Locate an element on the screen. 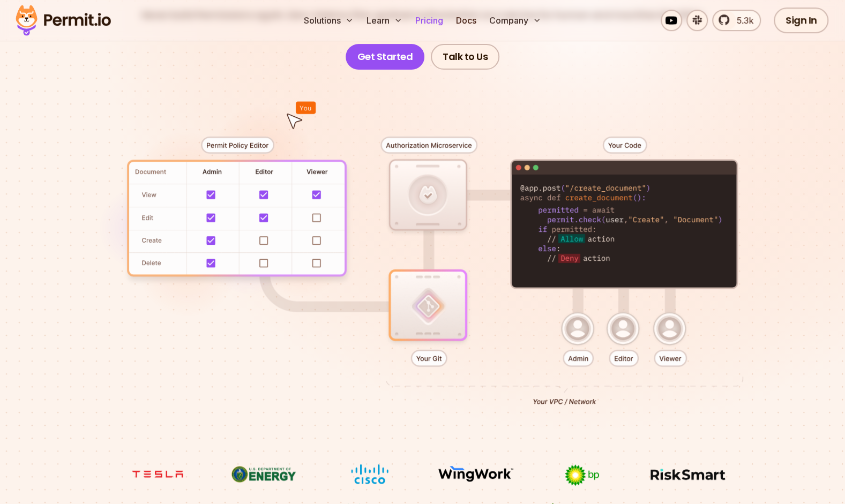  span: 5.3k is located at coordinates (742, 20).